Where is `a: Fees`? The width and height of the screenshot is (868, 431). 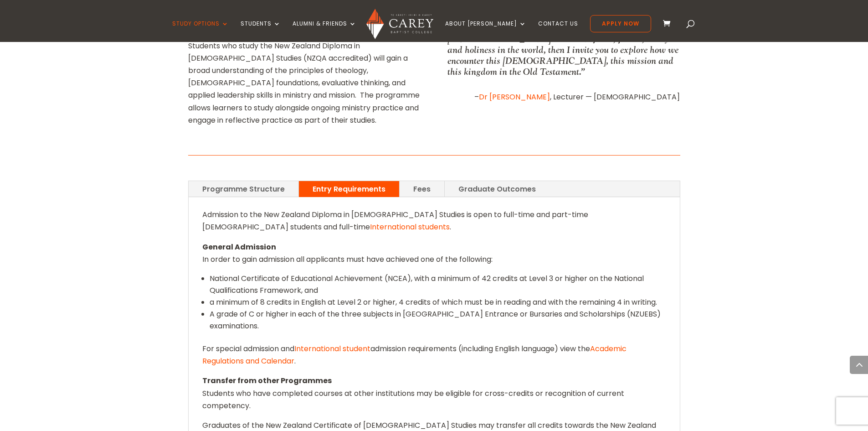
a: Fees is located at coordinates (422, 189).